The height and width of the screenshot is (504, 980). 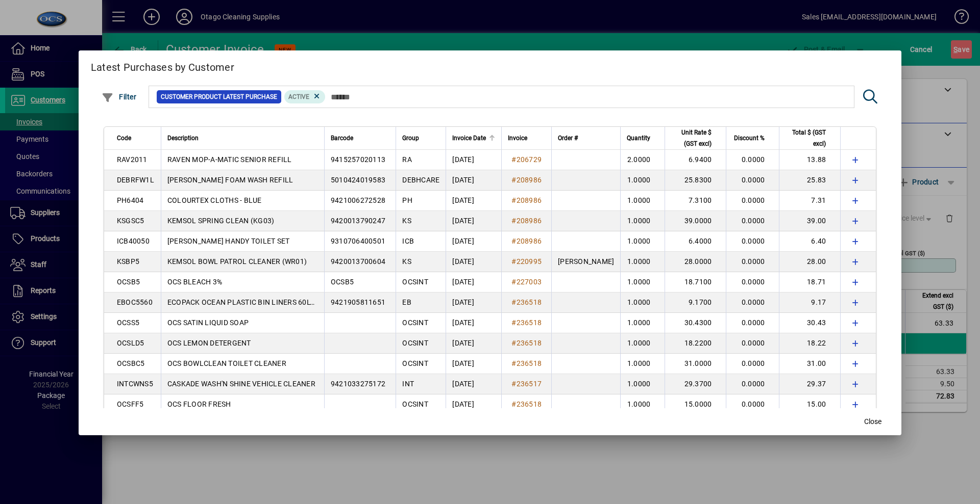 I want to click on td: 7.31, so click(x=810, y=201).